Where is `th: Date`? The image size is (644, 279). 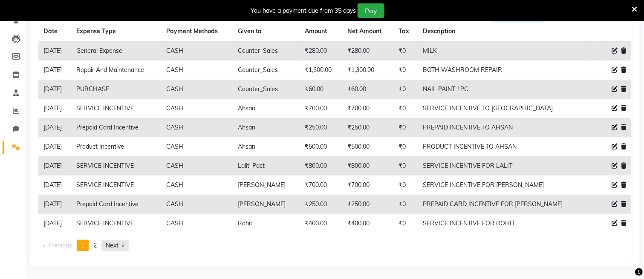 th: Date is located at coordinates (55, 31).